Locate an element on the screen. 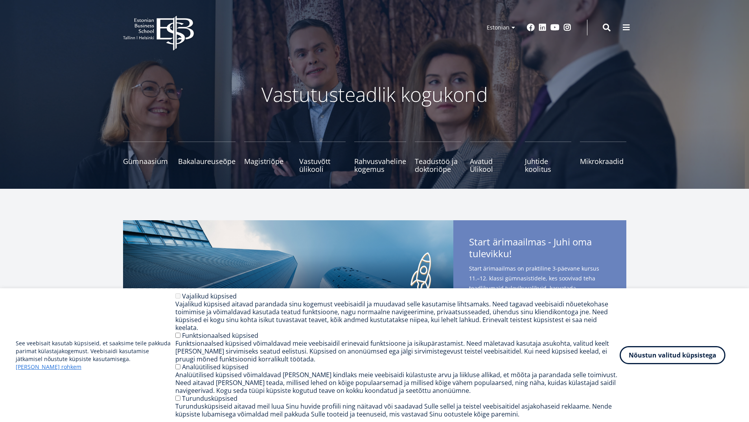  label: Analüütilised küpsised is located at coordinates (215, 367).